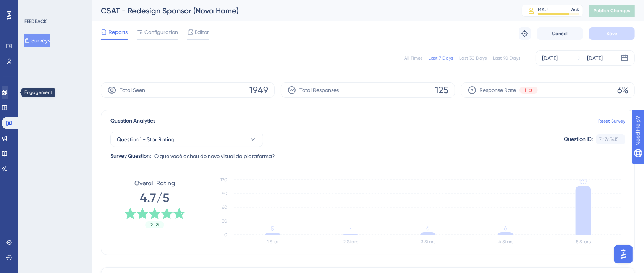  Describe the element at coordinates (11, 11) in the screenshot. I see `button: Open AI Assistant Launcher` at that location.